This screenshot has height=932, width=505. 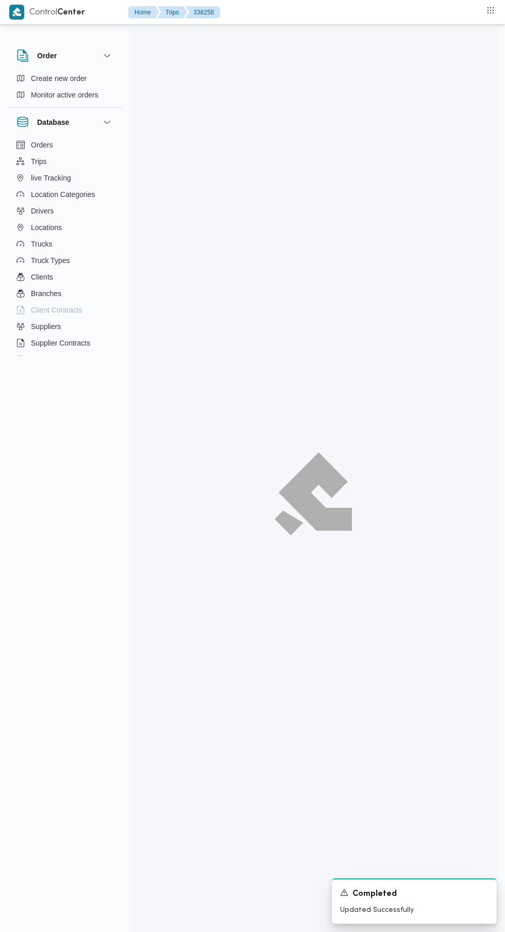 What do you see at coordinates (65, 78) in the screenshot?
I see `button: Create new order` at bounding box center [65, 78].